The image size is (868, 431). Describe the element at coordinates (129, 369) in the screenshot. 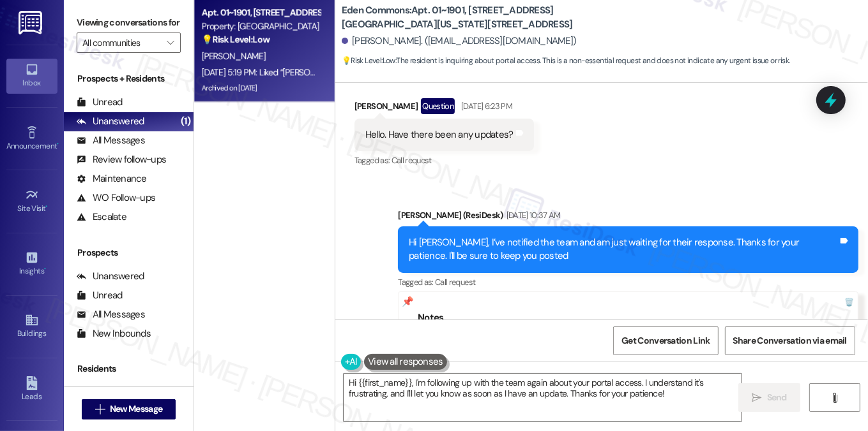

I see `div: Residents` at that location.